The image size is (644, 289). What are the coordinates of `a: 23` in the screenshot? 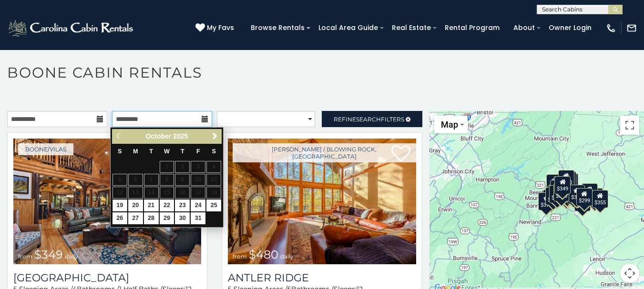 It's located at (182, 205).